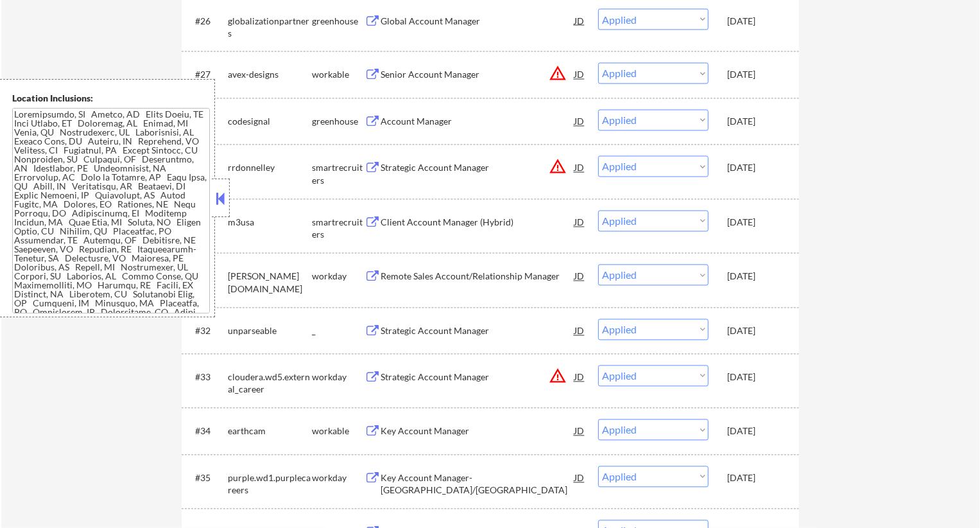  Describe the element at coordinates (207, 432) in the screenshot. I see `div: #34` at that location.